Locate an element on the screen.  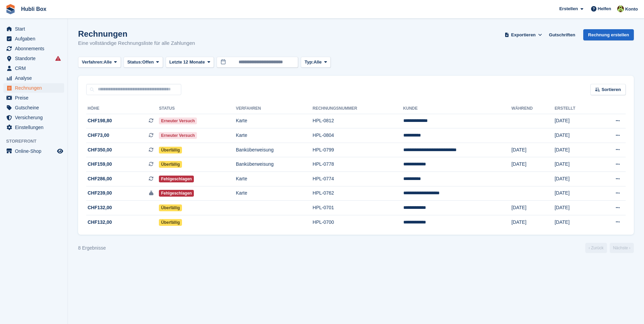
td: HPL-0778 is located at coordinates (358, 164).